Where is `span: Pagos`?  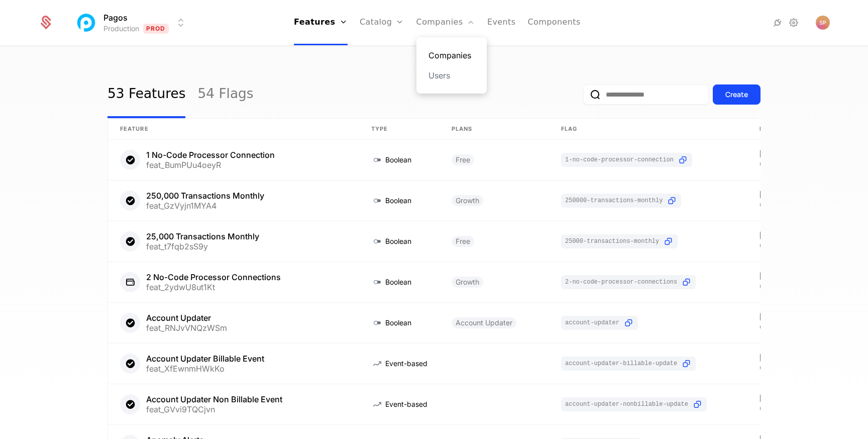 span: Pagos is located at coordinates (116, 18).